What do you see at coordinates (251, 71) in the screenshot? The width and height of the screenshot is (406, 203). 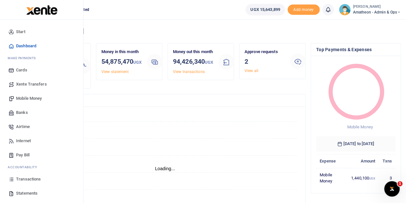 I see `a: View all` at bounding box center [251, 71].